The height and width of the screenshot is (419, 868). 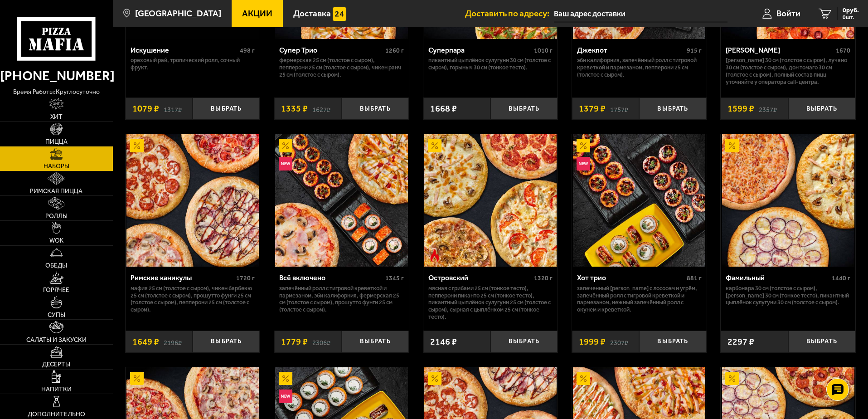 I want to click on div: Островский, so click(x=480, y=278).